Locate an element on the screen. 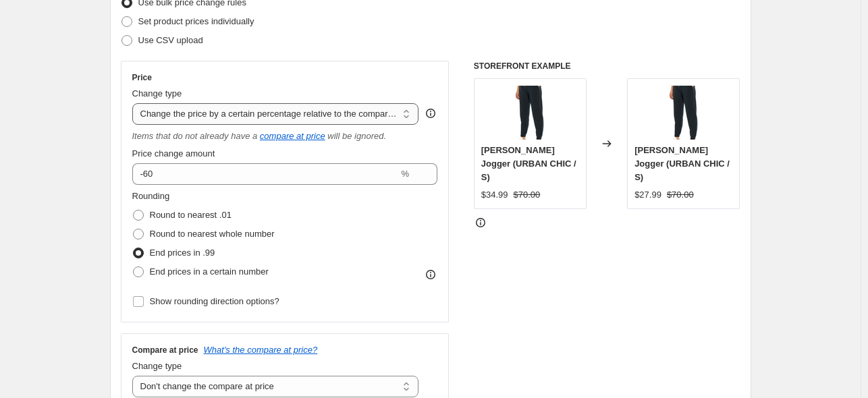 Image resolution: width=868 pixels, height=398 pixels. button: compare at price is located at coordinates (293, 136).